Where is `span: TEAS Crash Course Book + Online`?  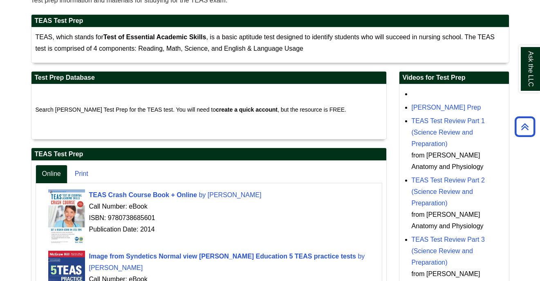 span: TEAS Crash Course Book + Online is located at coordinates (143, 195).